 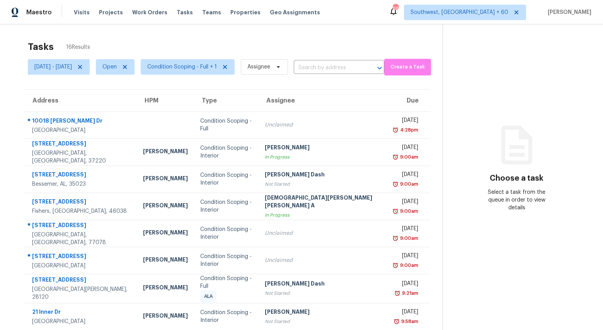 What do you see at coordinates (165, 100) in the screenshot?
I see `th: HPM` at bounding box center [165, 100].